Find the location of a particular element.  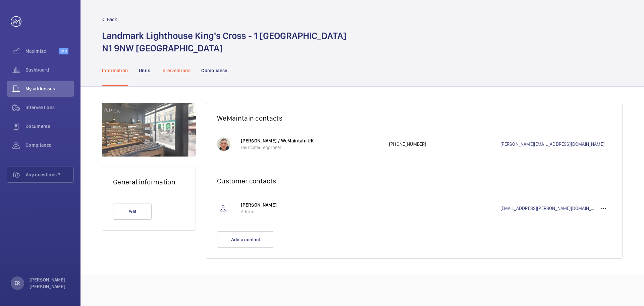

p: Interventions is located at coordinates (176, 70).